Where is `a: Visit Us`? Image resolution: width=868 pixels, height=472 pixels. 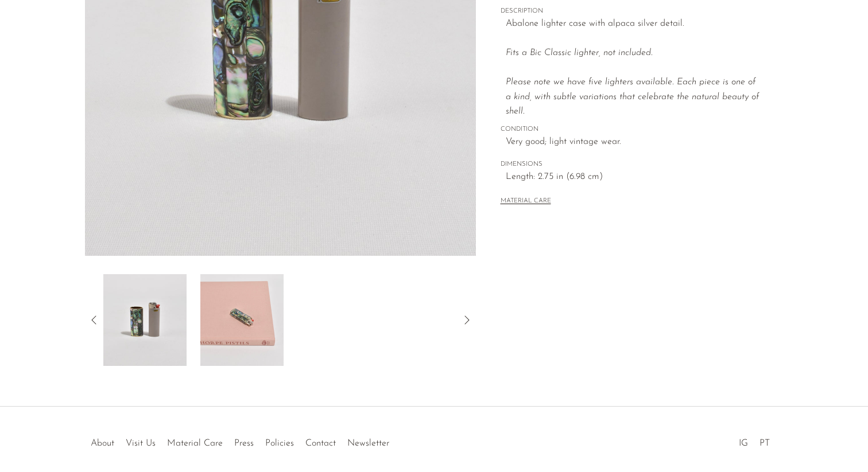 a: Visit Us is located at coordinates (141, 443).